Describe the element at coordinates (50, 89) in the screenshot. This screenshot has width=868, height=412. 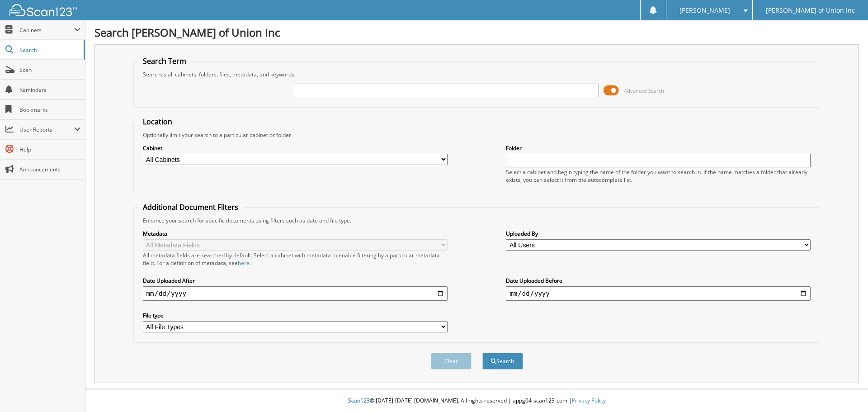
I see `span: Reminders` at that location.